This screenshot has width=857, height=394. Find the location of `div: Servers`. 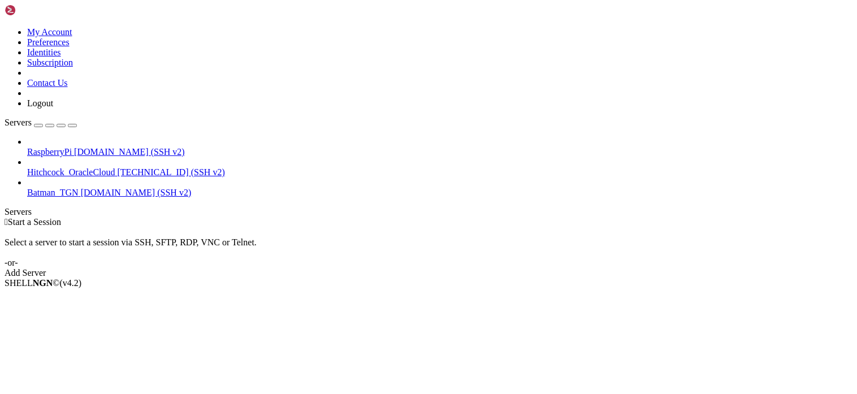

div: Servers is located at coordinates (429, 212).